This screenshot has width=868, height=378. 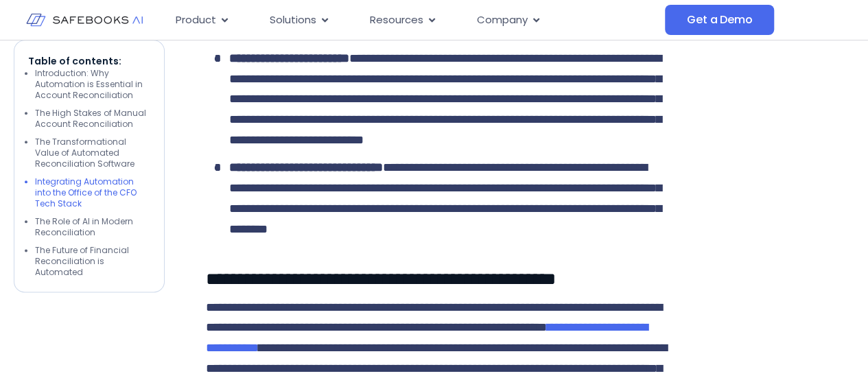 What do you see at coordinates (719, 20) in the screenshot?
I see `span: Get a Demo` at bounding box center [719, 20].